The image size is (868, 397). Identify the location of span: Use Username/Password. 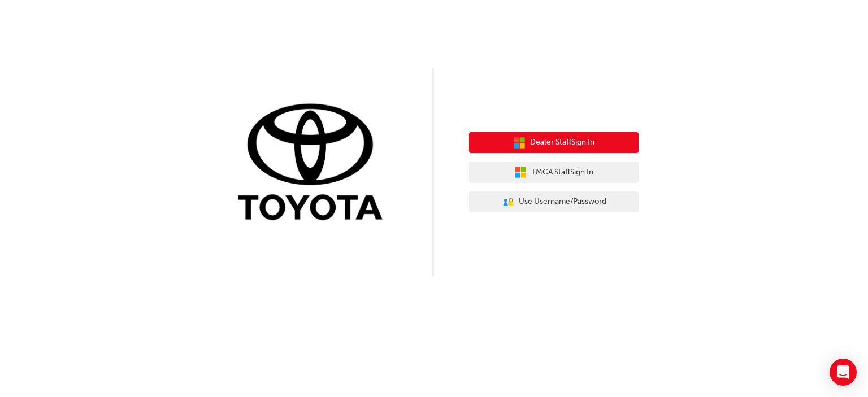
(563, 201).